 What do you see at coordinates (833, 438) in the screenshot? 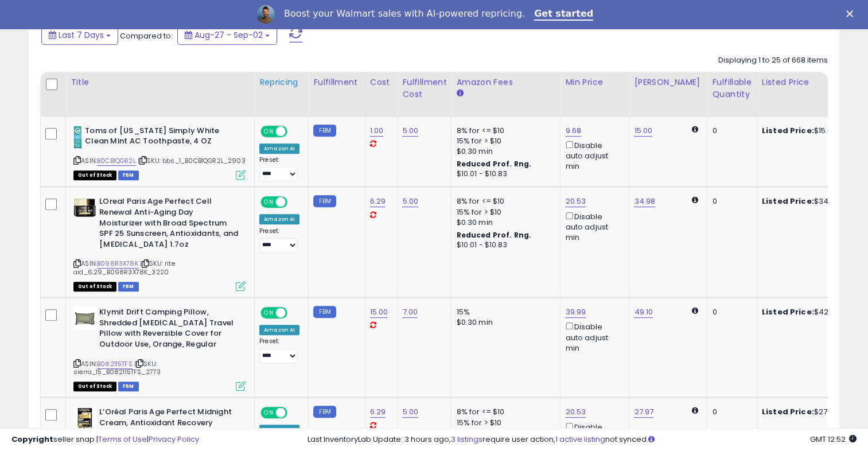
I see `span: 2025-09-10 12:52 GMT` at bounding box center [833, 438].